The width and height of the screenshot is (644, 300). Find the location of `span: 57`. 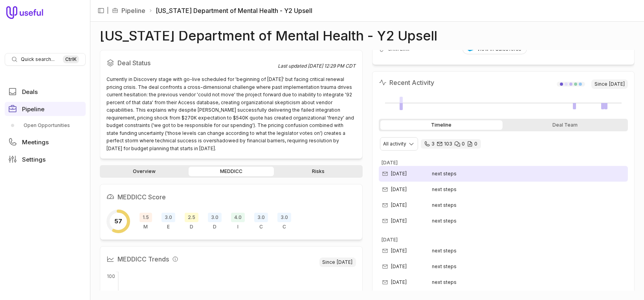

span: 57 is located at coordinates (119, 221).